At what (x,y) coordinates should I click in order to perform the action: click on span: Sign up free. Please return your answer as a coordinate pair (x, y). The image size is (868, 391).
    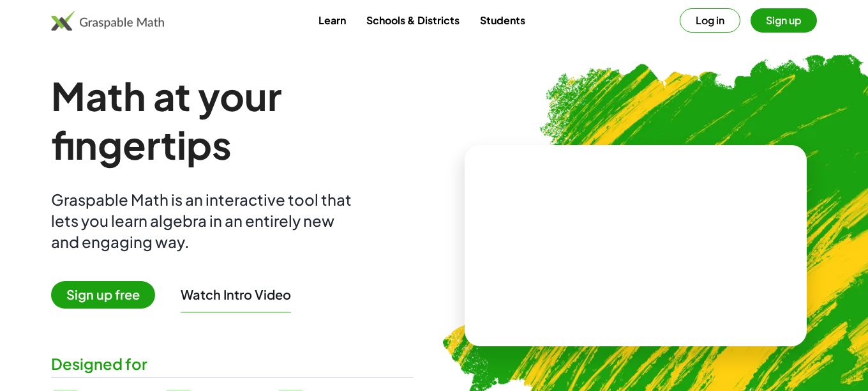
    Looking at the image, I should click on (103, 295).